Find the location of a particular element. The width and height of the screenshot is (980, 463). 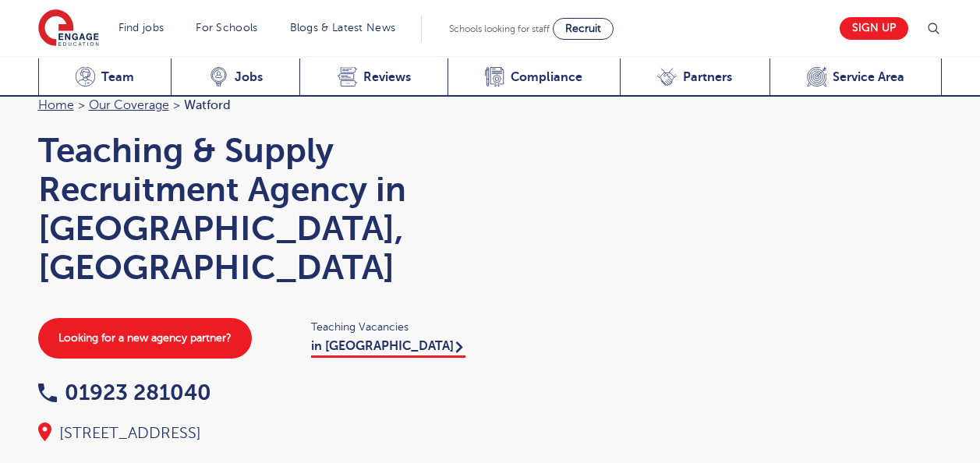

img: Engage Education is located at coordinates (68, 29).